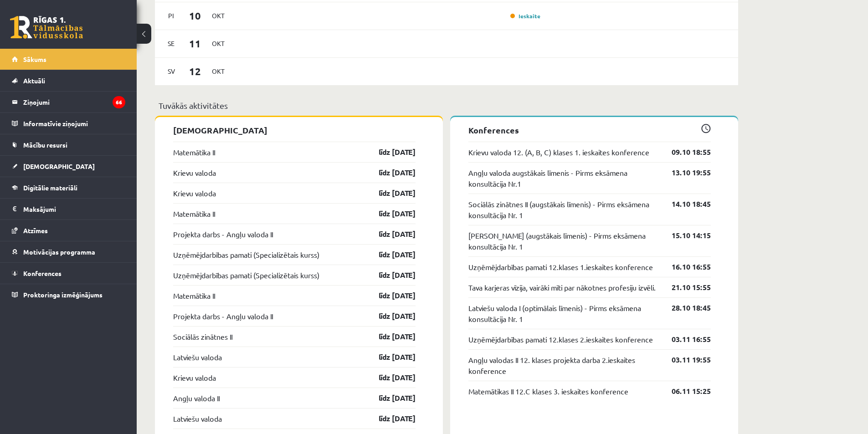 This screenshot has width=868, height=434. I want to click on a: 09.10 18:55, so click(684, 152).